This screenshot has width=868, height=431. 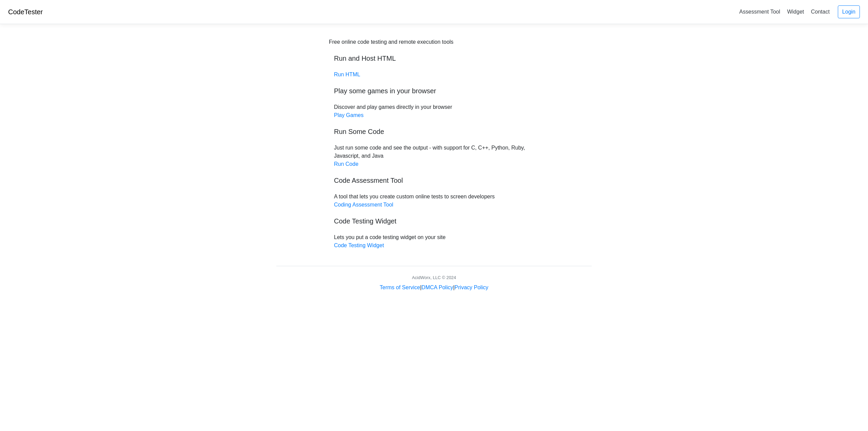 What do you see at coordinates (820, 11) in the screenshot?
I see `a: Contact` at bounding box center [820, 11].